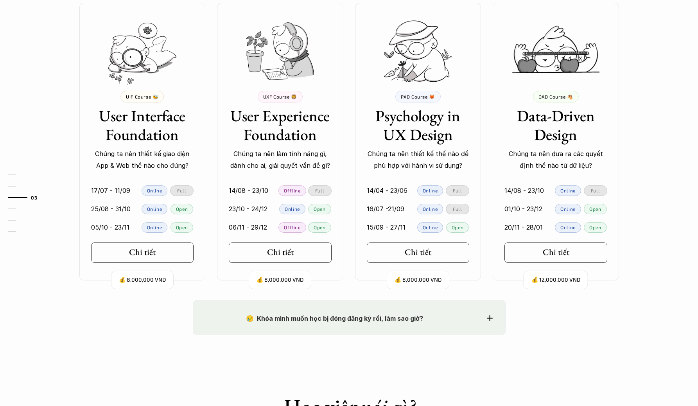 This screenshot has width=698, height=406. I want to click on p: 25/08 - 31/10, so click(111, 209).